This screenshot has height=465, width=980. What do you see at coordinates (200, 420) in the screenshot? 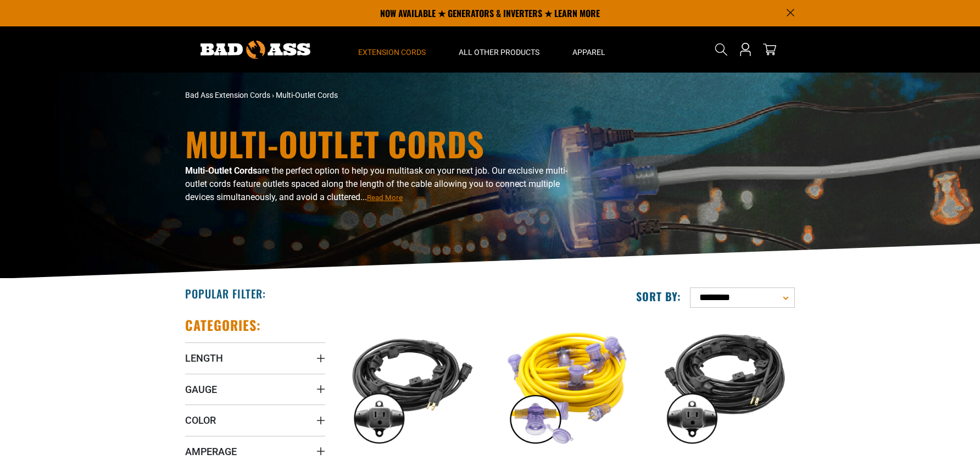
I see `span: Color` at bounding box center [200, 420].